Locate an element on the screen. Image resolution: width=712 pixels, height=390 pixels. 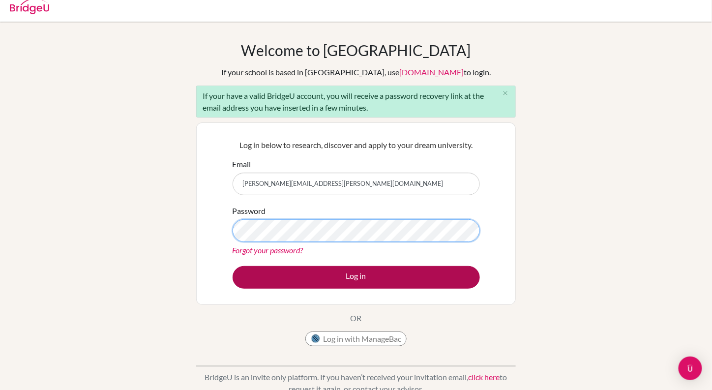
button: Close is located at coordinates (505, 93).